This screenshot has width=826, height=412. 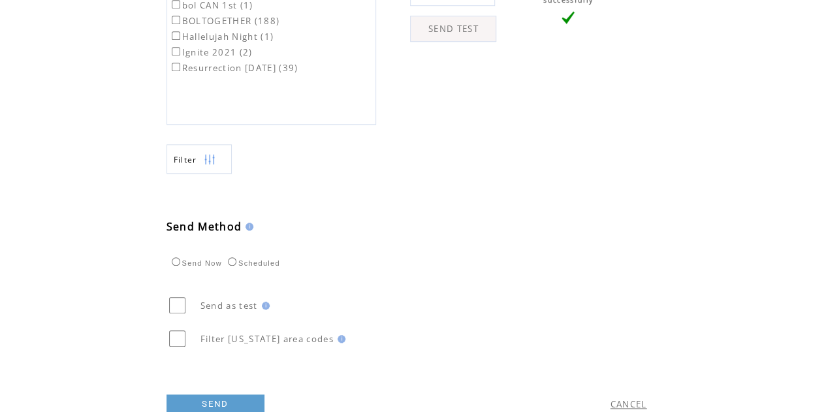 I want to click on label: Send Now, so click(x=195, y=263).